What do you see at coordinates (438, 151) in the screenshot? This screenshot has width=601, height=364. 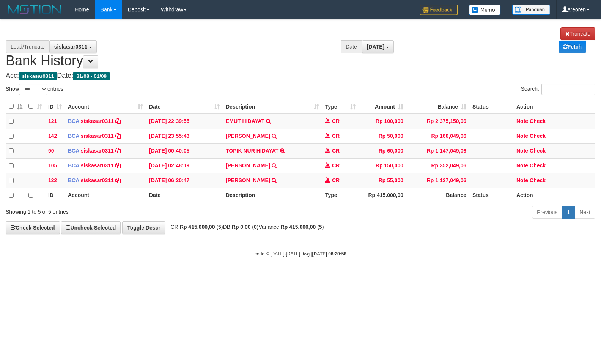 I see `td: Rp 1,147,049,06` at bounding box center [438, 151].